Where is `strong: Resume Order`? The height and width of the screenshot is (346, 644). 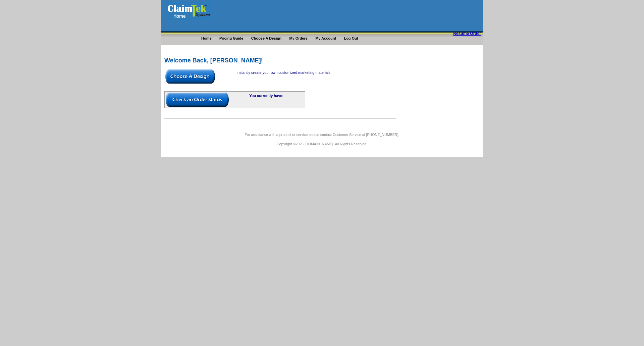 strong: Resume Order is located at coordinates (467, 34).